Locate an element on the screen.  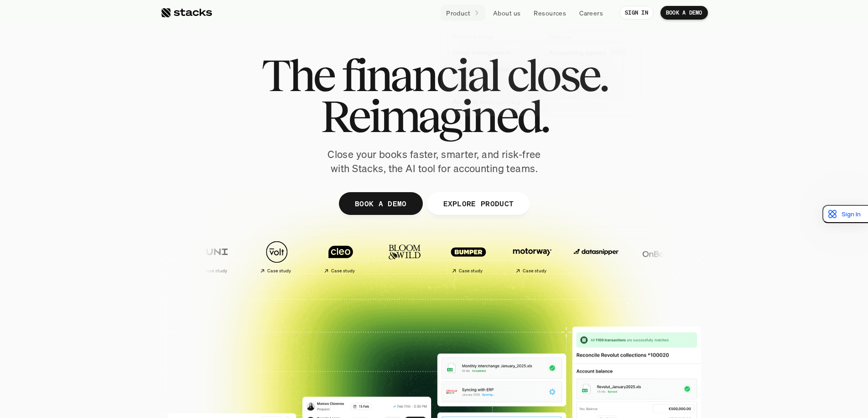
a: Careers is located at coordinates (591, 13).